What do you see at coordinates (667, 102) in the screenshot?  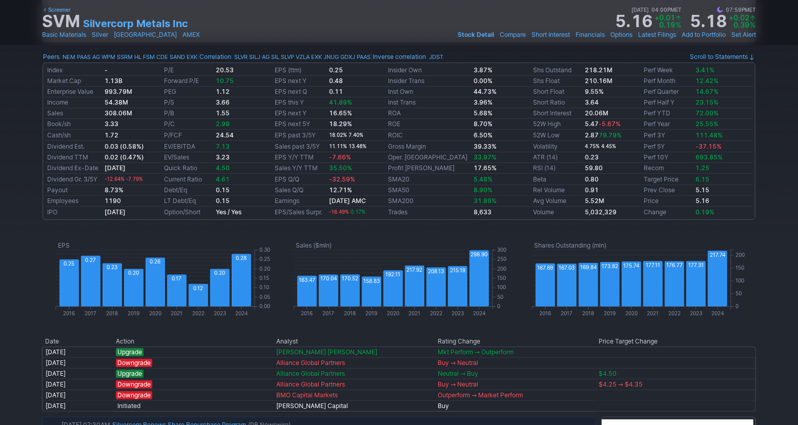 I see `td: Perf Half Y` at bounding box center [667, 102].